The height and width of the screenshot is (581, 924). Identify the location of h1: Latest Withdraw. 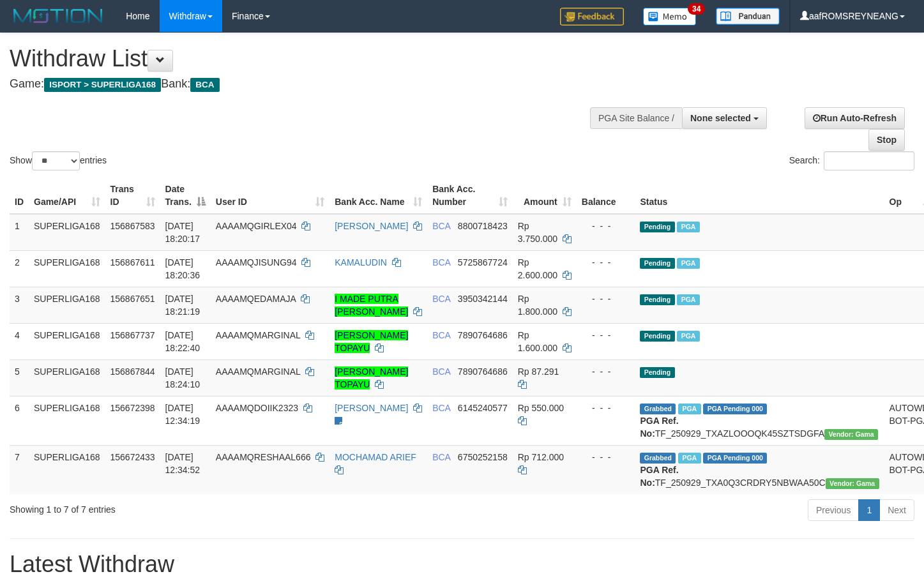
(462, 564).